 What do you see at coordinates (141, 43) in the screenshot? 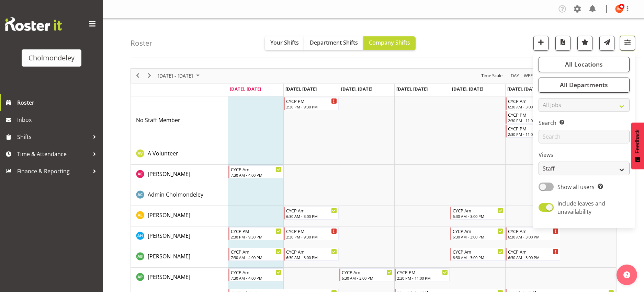
I see `h4: Roster` at bounding box center [141, 43].